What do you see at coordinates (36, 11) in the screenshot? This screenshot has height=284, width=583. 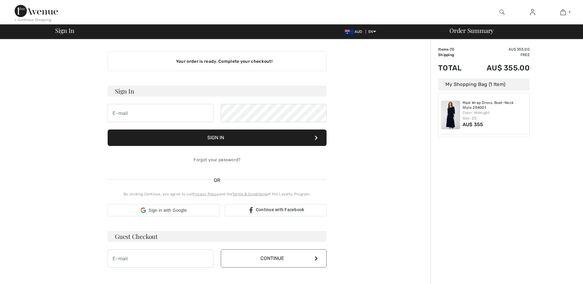 I see `img: 1ère Avenue` at bounding box center [36, 11].